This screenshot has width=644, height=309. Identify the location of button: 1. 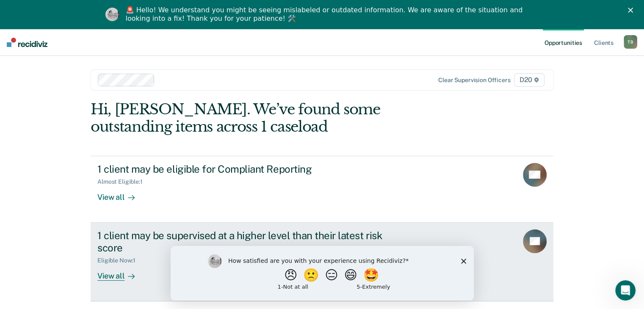
(121, 29).